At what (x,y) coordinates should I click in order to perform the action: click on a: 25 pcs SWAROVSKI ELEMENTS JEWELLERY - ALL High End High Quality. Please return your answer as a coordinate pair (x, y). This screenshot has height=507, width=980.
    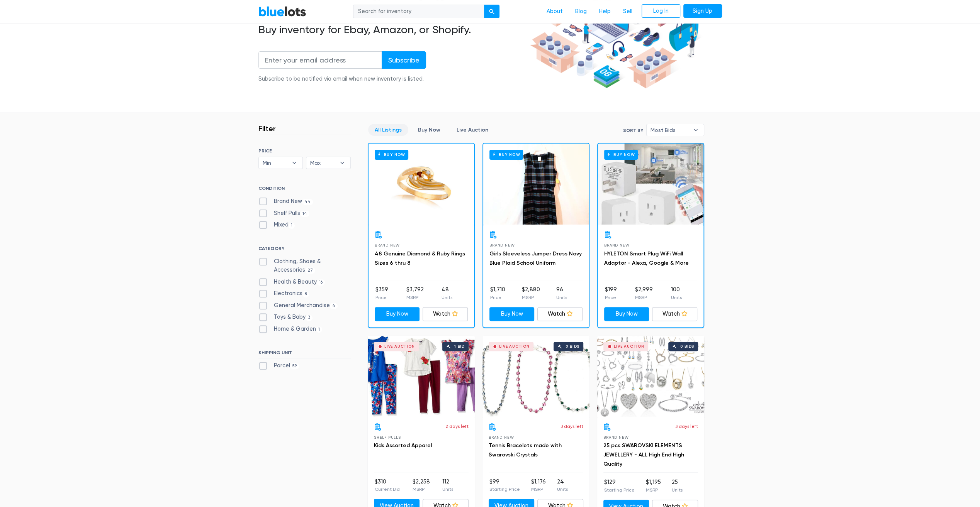
    Looking at the image, I should click on (644, 455).